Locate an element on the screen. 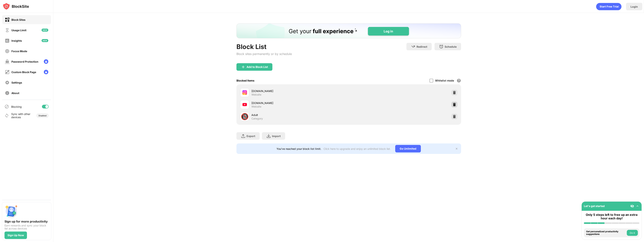  div: Get personalized productivity suggestions is located at coordinates (606, 233).